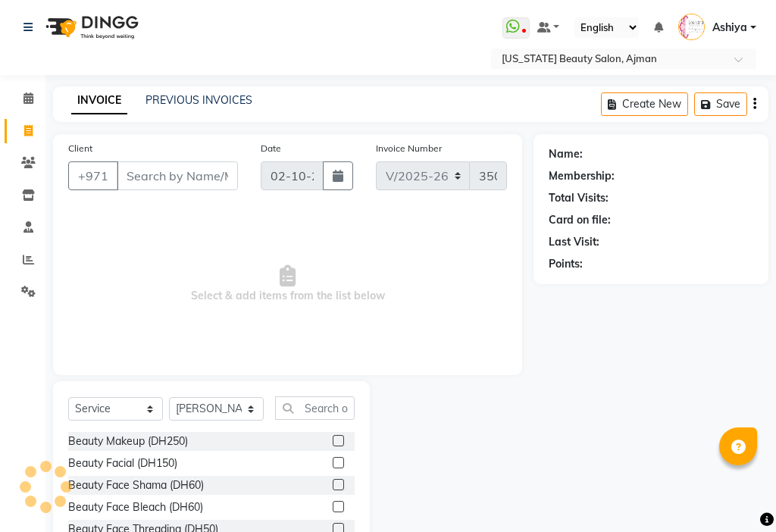 The width and height of the screenshot is (776, 532). I want to click on a: PREVIOUS INVOICES, so click(199, 100).